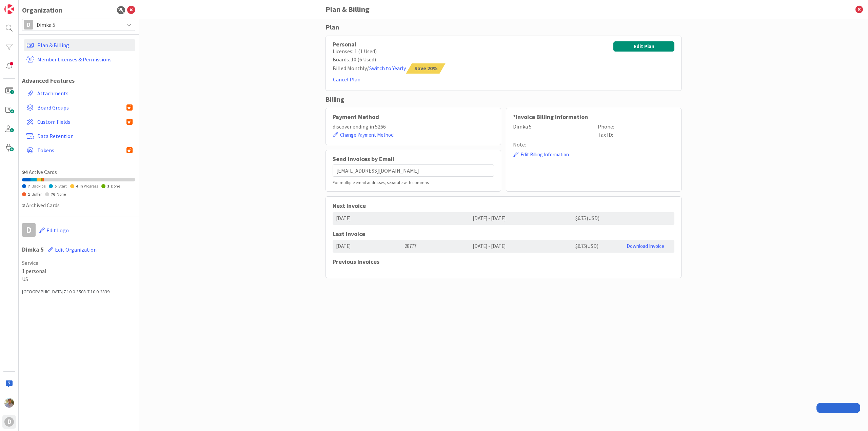 This screenshot has width=868, height=431. I want to click on input: Email, so click(413, 171).